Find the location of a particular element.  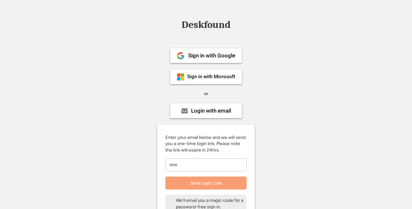

button: Send Login Link is located at coordinates (206, 183).